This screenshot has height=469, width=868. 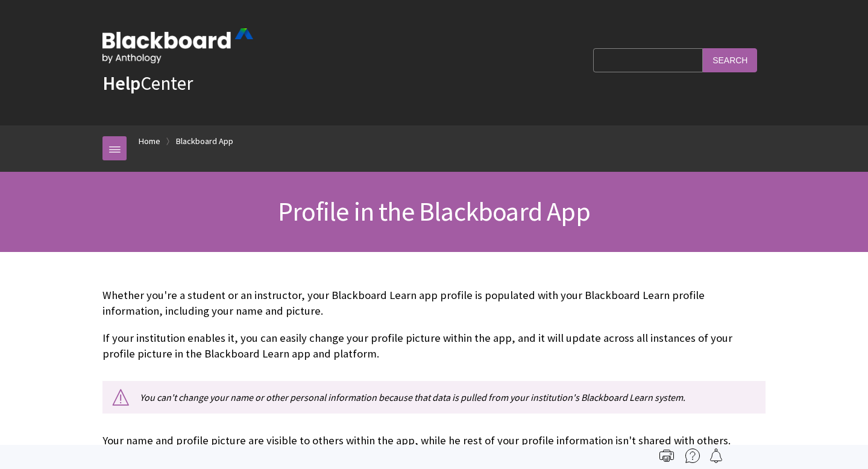 I want to click on strong: Help, so click(x=121, y=83).